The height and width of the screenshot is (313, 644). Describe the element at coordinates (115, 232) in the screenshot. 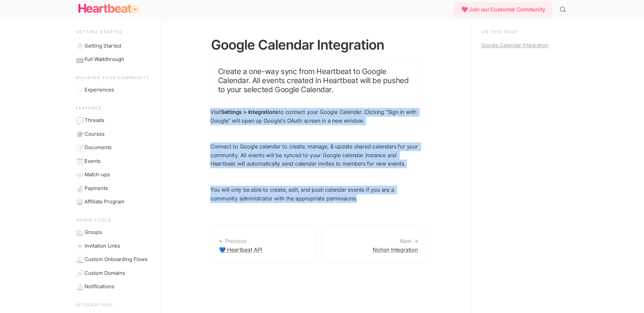

I see `a: 🏡Groups` at that location.